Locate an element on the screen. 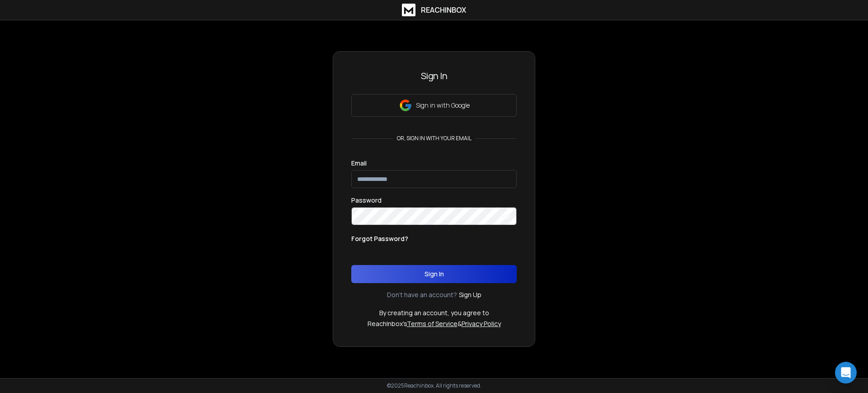 Image resolution: width=868 pixels, height=393 pixels. button: Sign in with Google is located at coordinates (434, 106).